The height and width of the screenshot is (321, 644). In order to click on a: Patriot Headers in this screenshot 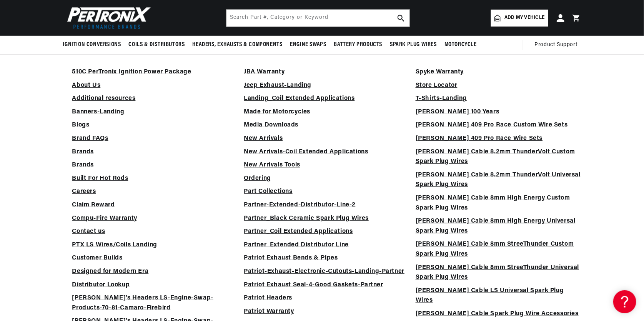, I will do `click(268, 298)`.